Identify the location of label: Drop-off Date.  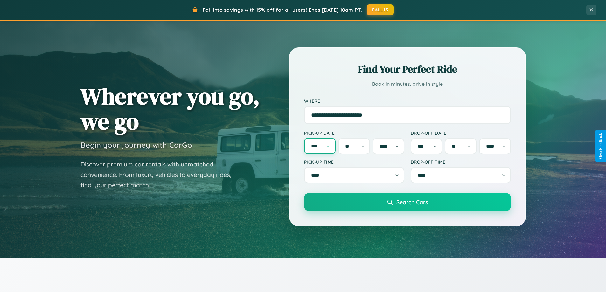
(461, 133).